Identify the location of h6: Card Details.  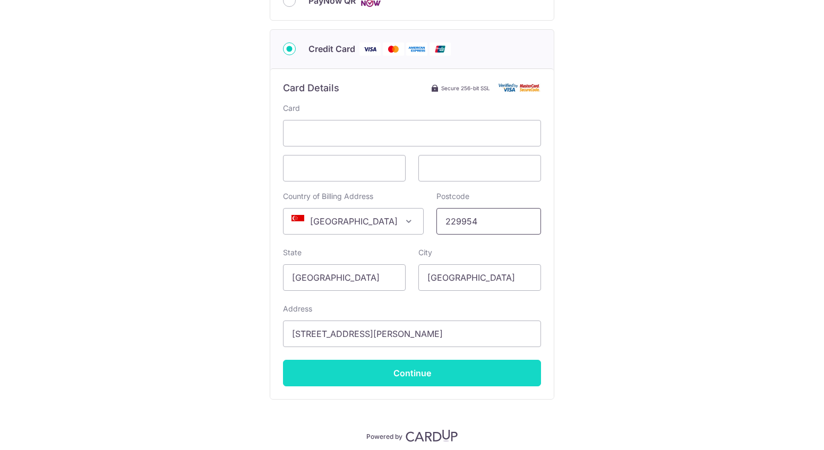
(311, 88).